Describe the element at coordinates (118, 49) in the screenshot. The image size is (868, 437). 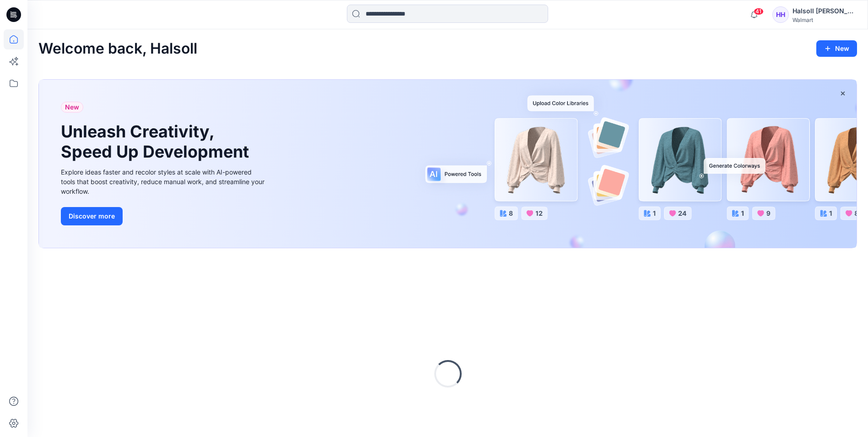
I see `h2: Welcome back, Halsoll` at that location.